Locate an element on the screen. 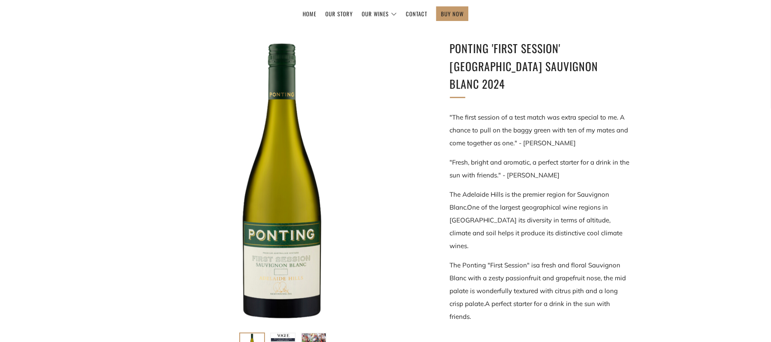  span: a fresh and floral Sauvignon Blanc with a zesty passionfruit and grapefruit nose, the mid palate ... is located at coordinates (538, 284).